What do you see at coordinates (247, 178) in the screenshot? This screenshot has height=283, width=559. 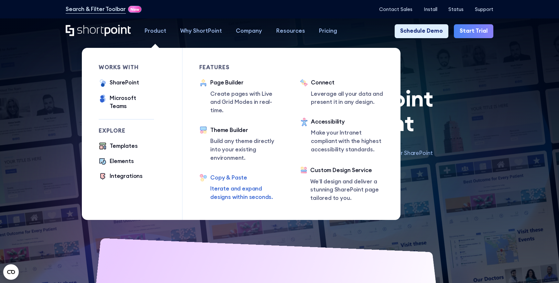 I see `div: Copy & Paste` at bounding box center [247, 178].